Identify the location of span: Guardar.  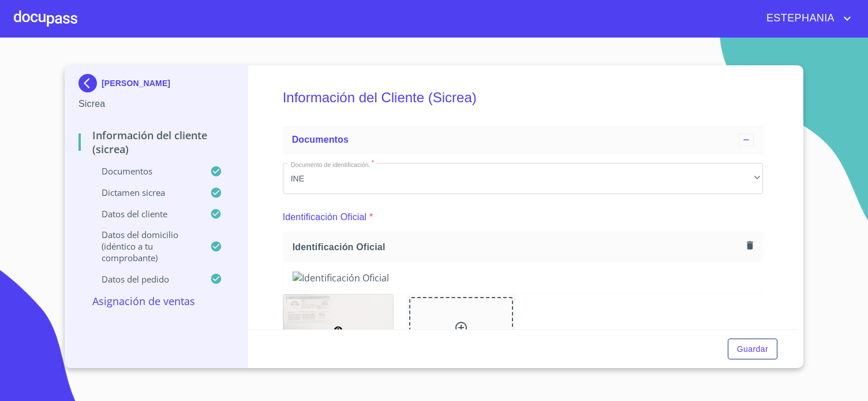
(753, 349).